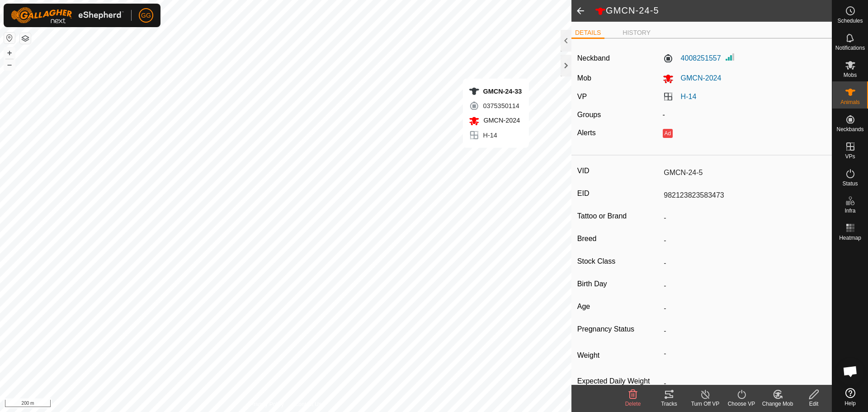  I want to click on button: Ad, so click(668, 134).